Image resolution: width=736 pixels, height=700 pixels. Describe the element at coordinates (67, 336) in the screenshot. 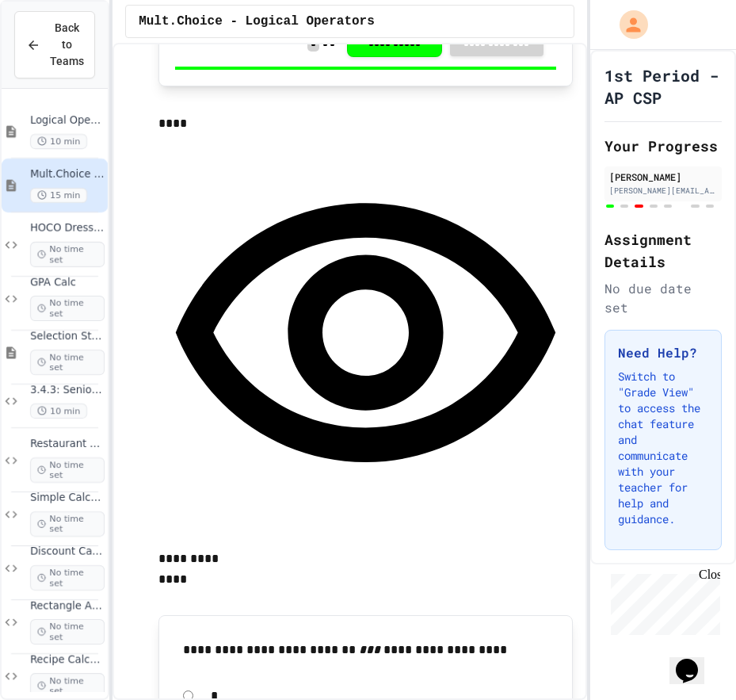

I see `span: Selection Statements Notes` at that location.